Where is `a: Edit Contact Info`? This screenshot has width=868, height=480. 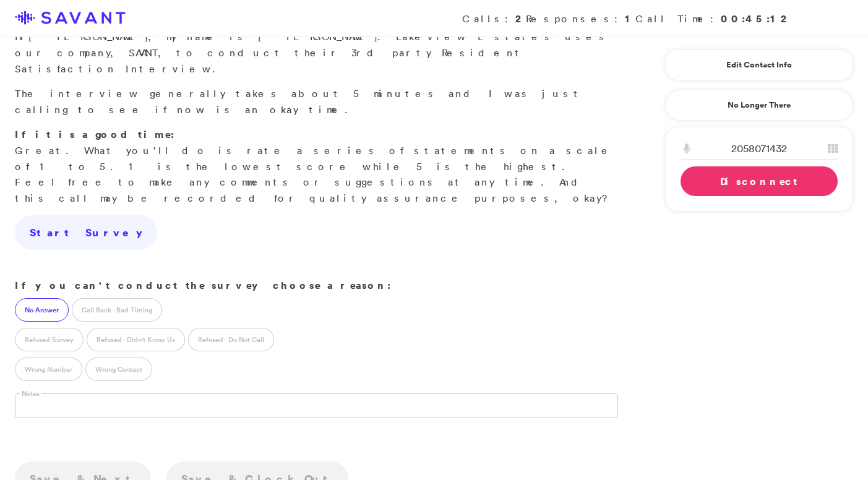 a: Edit Contact Info is located at coordinates (760, 65).